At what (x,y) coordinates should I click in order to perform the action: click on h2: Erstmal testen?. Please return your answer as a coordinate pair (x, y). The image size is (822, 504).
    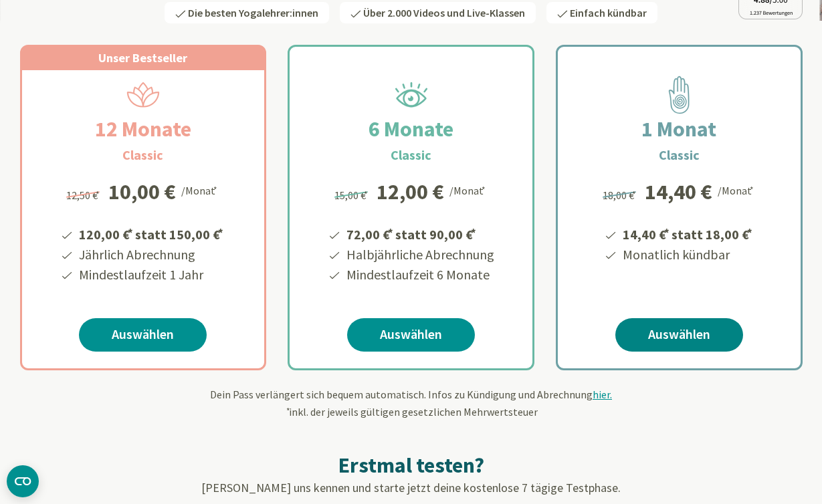
    Looking at the image, I should click on (411, 465).